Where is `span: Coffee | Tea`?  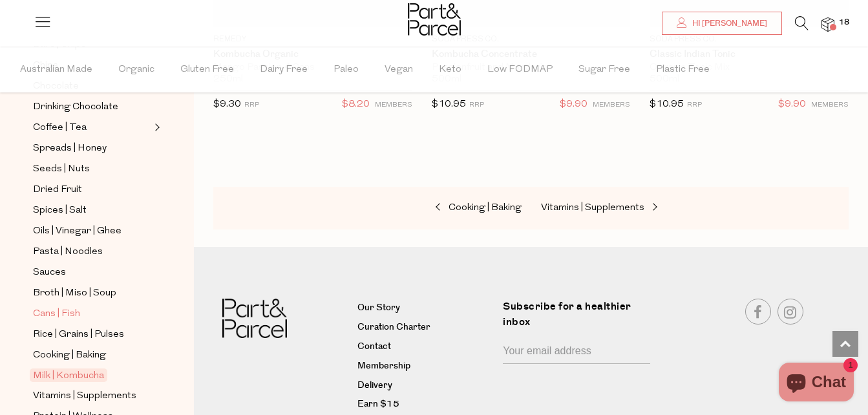 span: Coffee | Tea is located at coordinates (60, 128).